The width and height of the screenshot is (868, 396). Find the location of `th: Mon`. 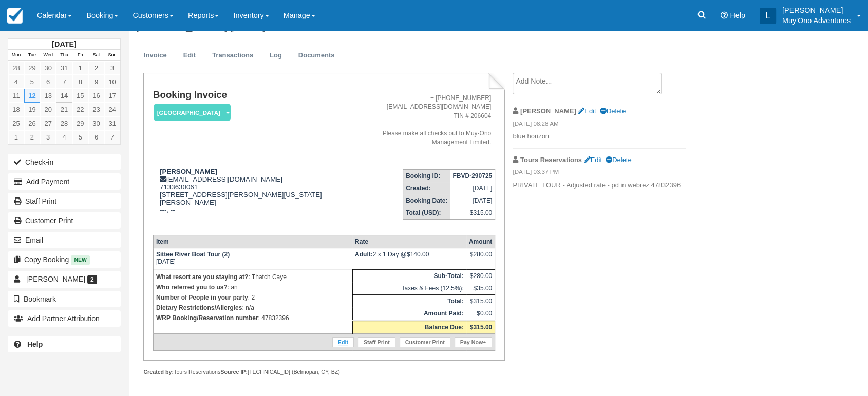

th: Mon is located at coordinates (16, 55).